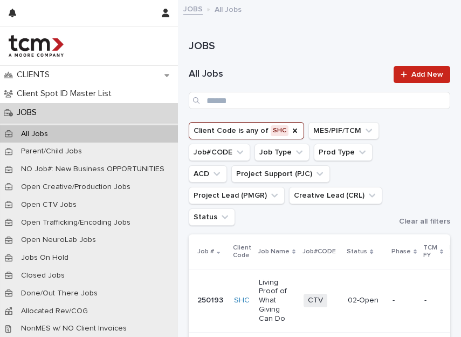 The width and height of the screenshot is (461, 337). I want to click on button: Job Type, so click(282, 152).